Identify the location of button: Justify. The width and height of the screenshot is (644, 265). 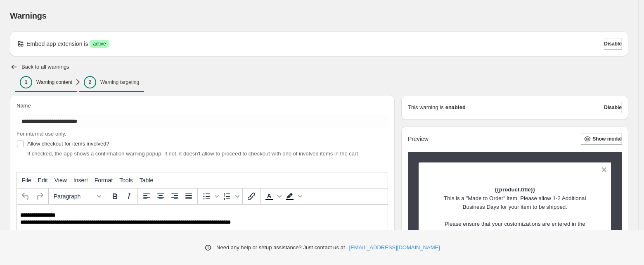
(188, 196).